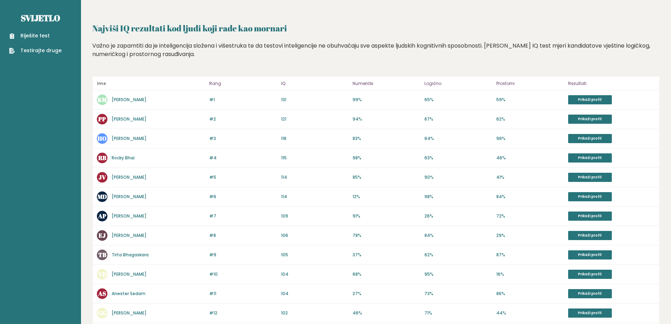 This screenshot has height=324, width=671. What do you see at coordinates (129, 293) in the screenshot?
I see `font: Anester Sedam` at bounding box center [129, 293].